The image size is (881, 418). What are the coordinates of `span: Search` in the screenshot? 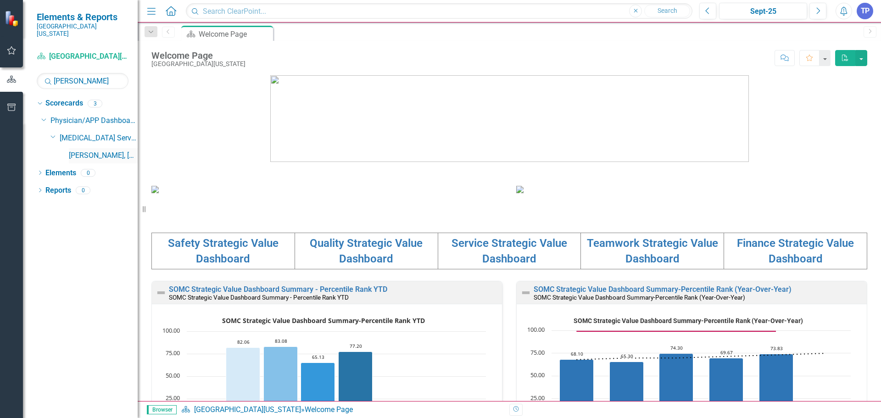 It's located at (667, 11).